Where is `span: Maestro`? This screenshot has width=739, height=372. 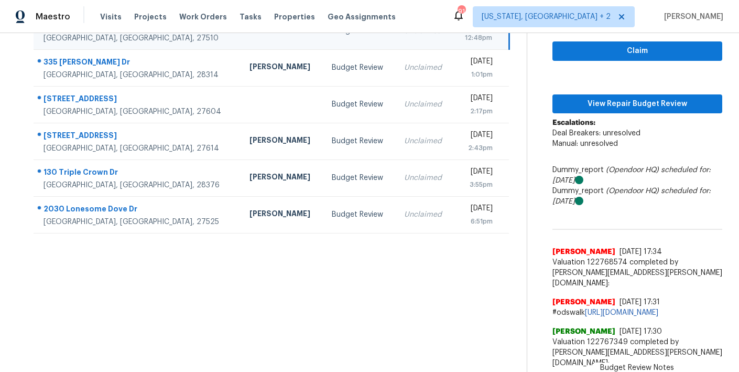
span: Maestro is located at coordinates (53, 17).